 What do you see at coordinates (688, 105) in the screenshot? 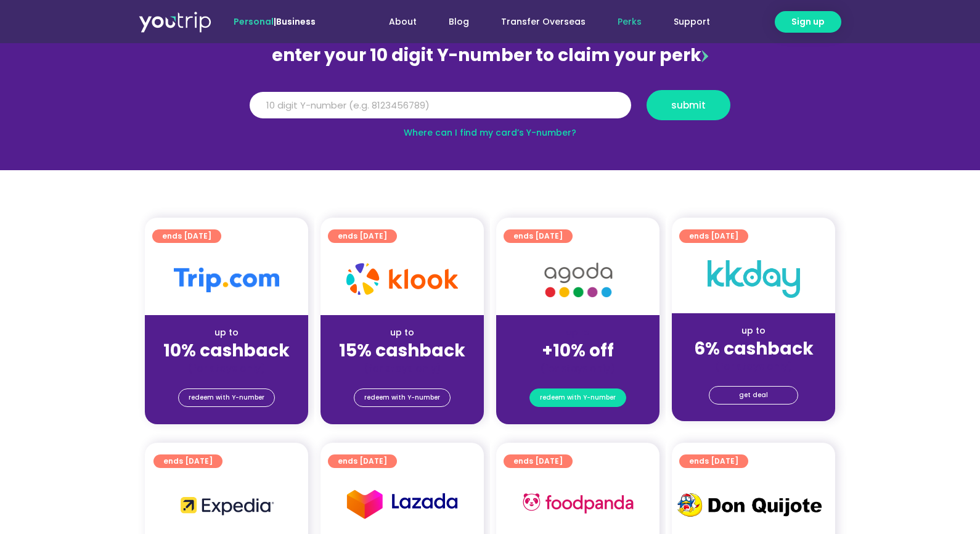
I see `button: submit` at bounding box center [688, 105].